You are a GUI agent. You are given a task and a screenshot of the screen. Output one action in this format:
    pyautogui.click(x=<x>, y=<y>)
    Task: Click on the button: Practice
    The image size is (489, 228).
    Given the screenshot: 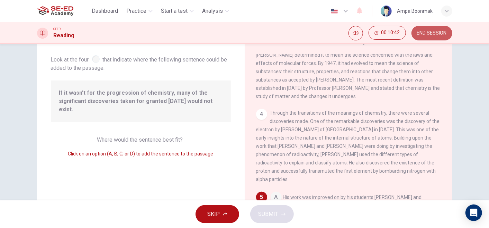 What is the action you would take?
    pyautogui.click(x=139, y=11)
    